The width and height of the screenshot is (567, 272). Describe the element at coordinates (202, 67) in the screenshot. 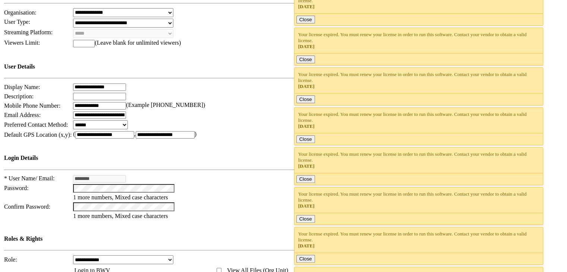

I see `h4: User Details` at that location.